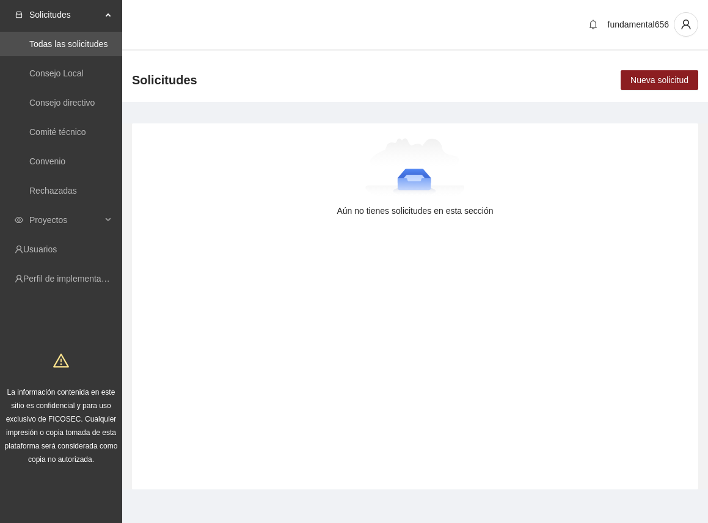  Describe the element at coordinates (71, 279) in the screenshot. I see `a: Perfil de implementadora` at that location.